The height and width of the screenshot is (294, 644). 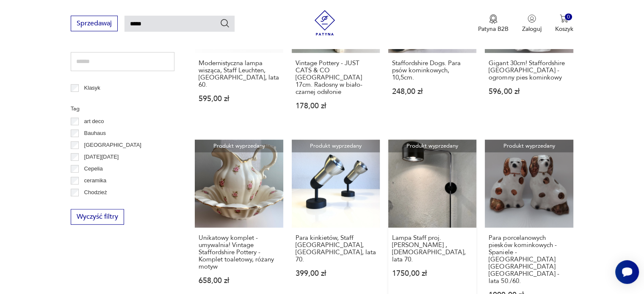 I want to click on button: Wyczyść filtry, so click(x=98, y=217).